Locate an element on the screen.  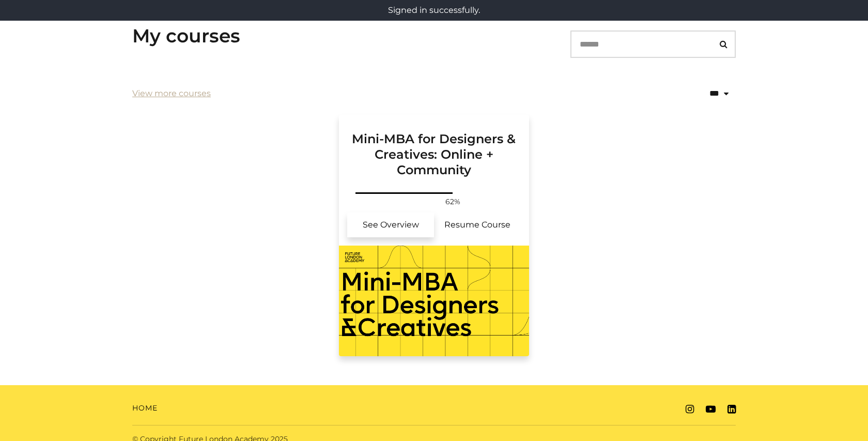
a: Home is located at coordinates (145, 408).